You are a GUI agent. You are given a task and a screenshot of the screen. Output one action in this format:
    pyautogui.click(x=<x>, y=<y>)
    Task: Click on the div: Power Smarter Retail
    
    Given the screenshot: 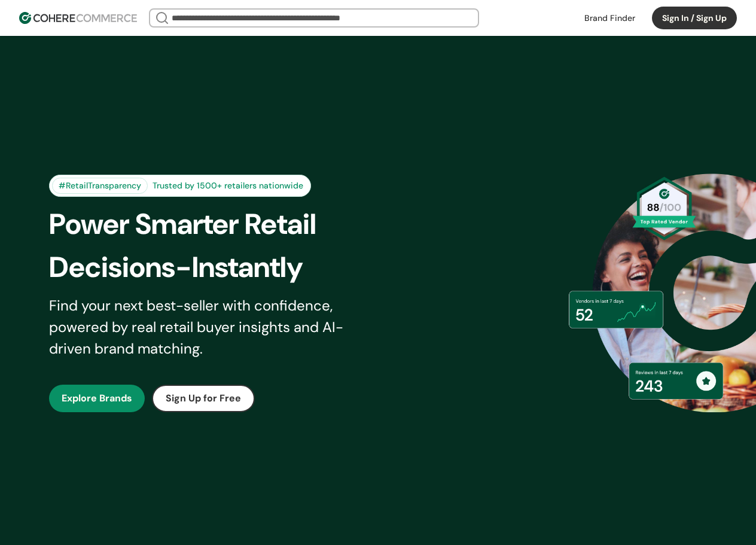 What is the action you would take?
    pyautogui.click(x=221, y=224)
    